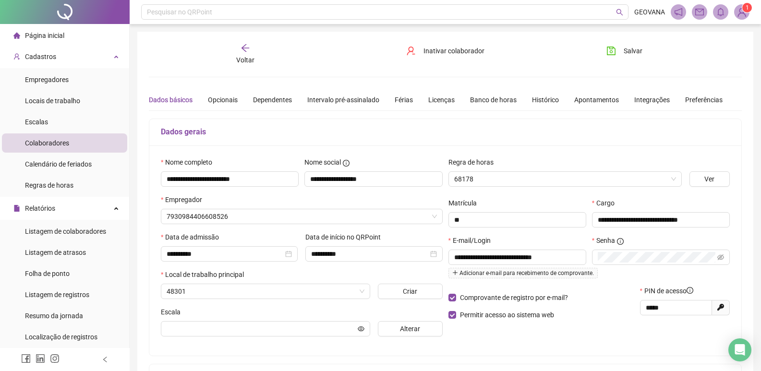 This screenshot has height=371, width=761. Describe the element at coordinates (545, 100) in the screenshot. I see `div: Histórico` at that location.